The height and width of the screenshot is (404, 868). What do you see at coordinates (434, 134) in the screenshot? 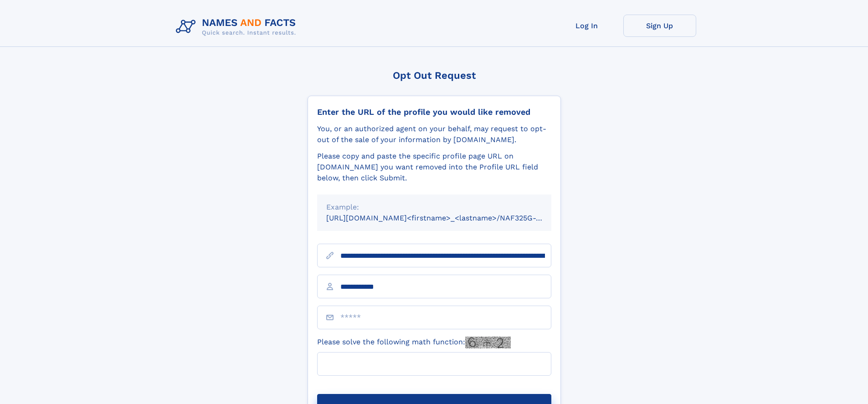
I see `div: You, or an authorized agent on your behalf, may request to opt-out of the sale of your informatio...` at bounding box center [434, 134].